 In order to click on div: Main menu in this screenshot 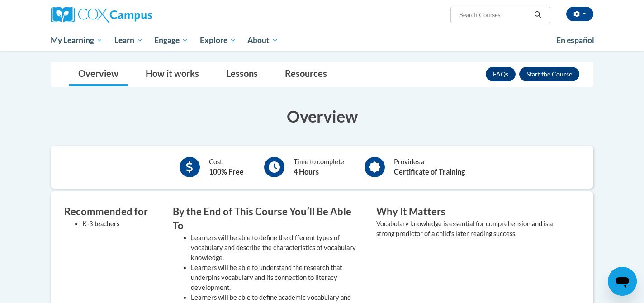, I will do `click(322, 40)`.